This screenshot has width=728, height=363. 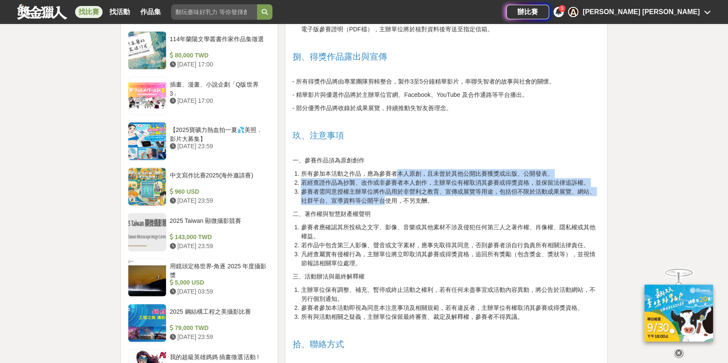 I want to click on a: 辦比賽, so click(x=528, y=12).